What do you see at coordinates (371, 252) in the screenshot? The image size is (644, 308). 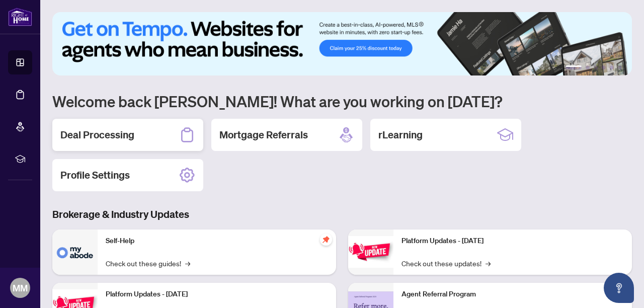 I see `img: Platform Updates - June 23, 2025` at bounding box center [371, 252].